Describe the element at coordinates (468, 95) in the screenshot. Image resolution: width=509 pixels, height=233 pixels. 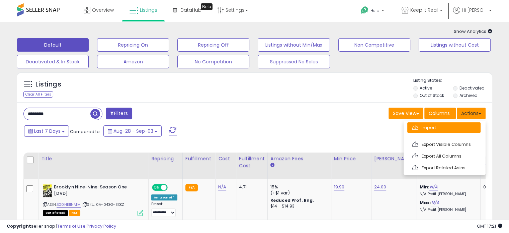
I see `label: Archived` at that location.